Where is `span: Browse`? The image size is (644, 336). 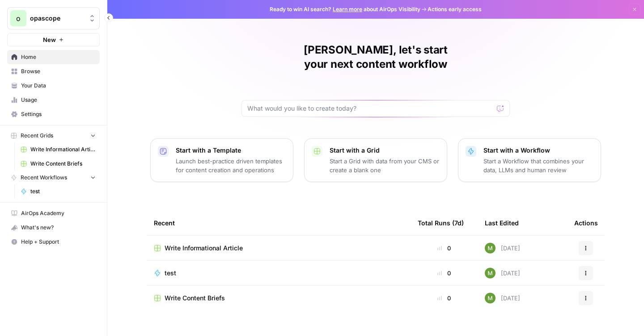 span: Browse is located at coordinates (58, 71).